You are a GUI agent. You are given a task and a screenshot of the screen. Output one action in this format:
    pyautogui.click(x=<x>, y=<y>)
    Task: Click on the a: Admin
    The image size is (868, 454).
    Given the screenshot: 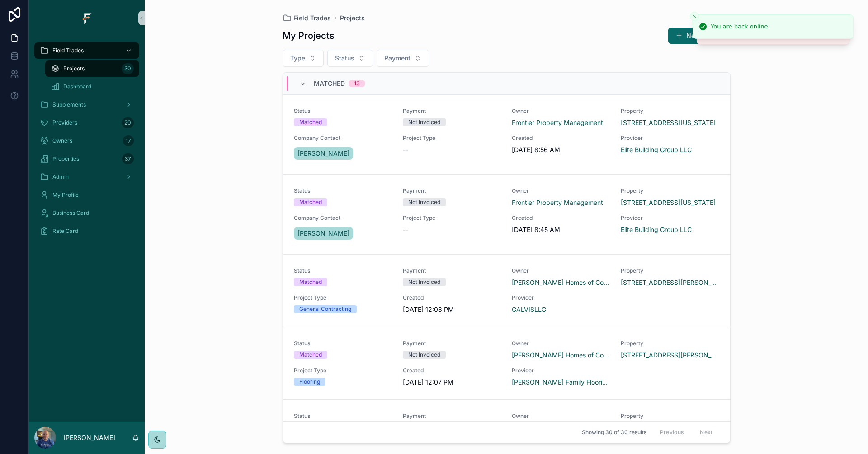 What is the action you would take?
    pyautogui.click(x=87, y=177)
    